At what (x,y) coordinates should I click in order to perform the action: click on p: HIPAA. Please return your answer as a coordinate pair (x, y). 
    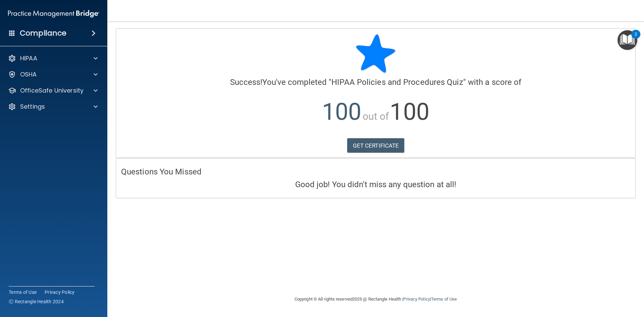
    Looking at the image, I should click on (29, 58).